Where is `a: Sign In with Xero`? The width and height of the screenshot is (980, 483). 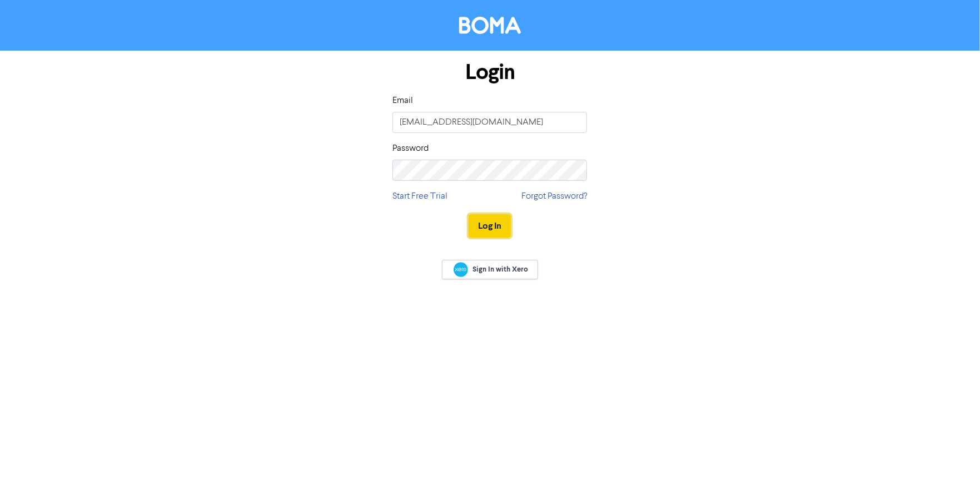
a: Sign In with Xero is located at coordinates (490, 269).